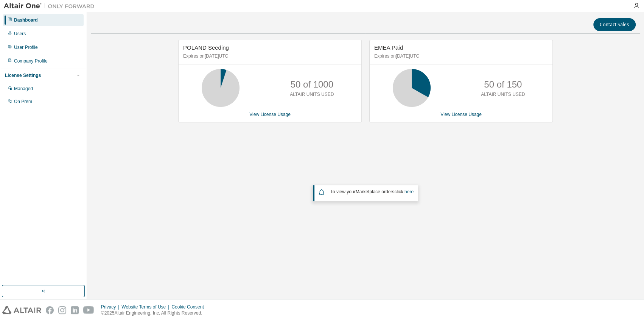 The height and width of the screenshot is (321, 644). What do you see at coordinates (23, 89) in the screenshot?
I see `div: Managed` at bounding box center [23, 89].